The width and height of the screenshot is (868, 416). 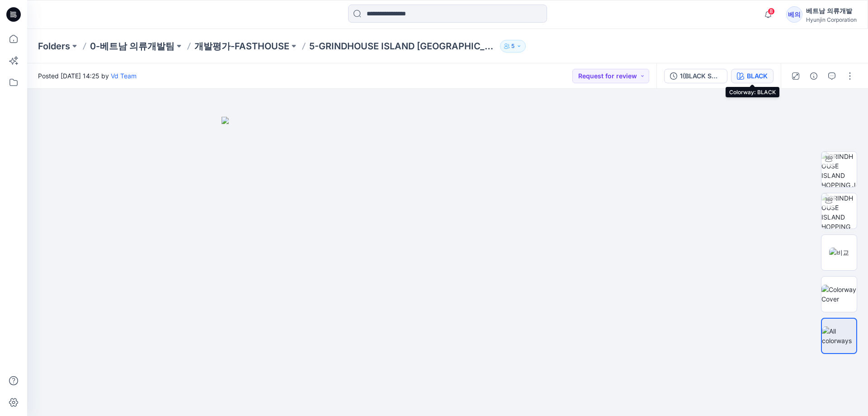 What do you see at coordinates (54, 46) in the screenshot?
I see `a: Folders` at bounding box center [54, 46].